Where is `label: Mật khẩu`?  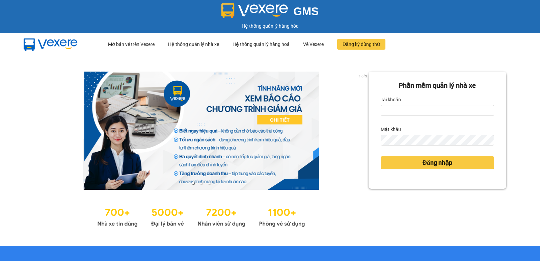
label: Mật khẩu is located at coordinates (391, 129).